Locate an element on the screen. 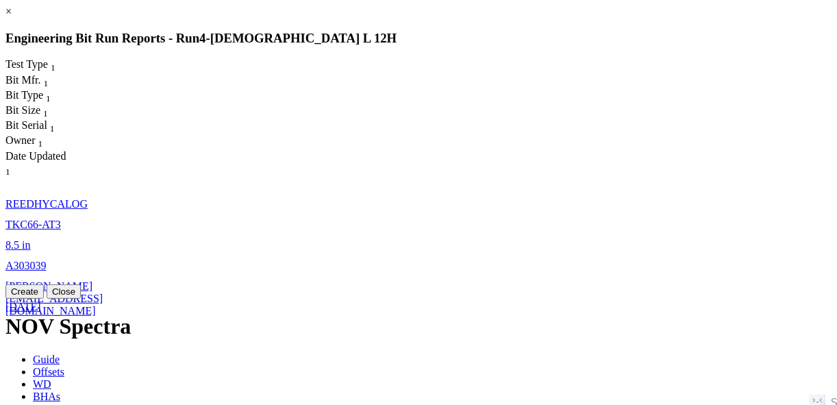  button: Close is located at coordinates (64, 291).